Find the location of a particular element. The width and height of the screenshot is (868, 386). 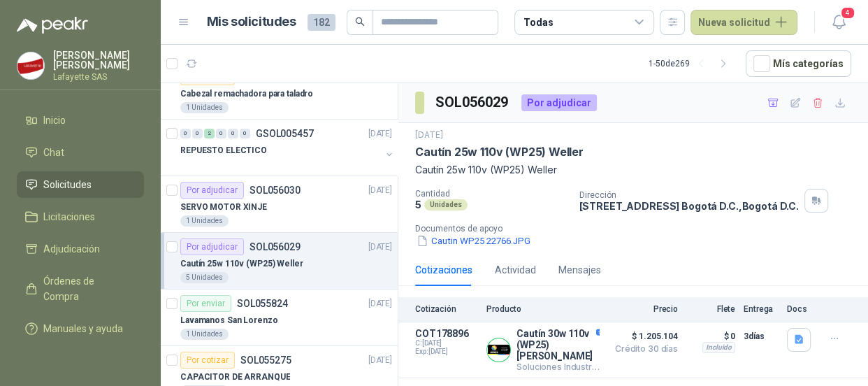

a: Licitaciones is located at coordinates (80, 217).